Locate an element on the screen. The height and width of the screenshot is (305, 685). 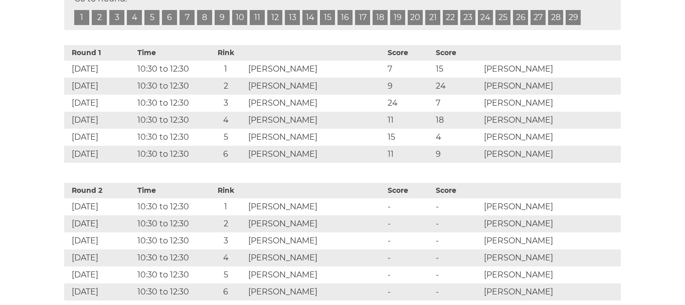
a: 6 is located at coordinates (169, 18).